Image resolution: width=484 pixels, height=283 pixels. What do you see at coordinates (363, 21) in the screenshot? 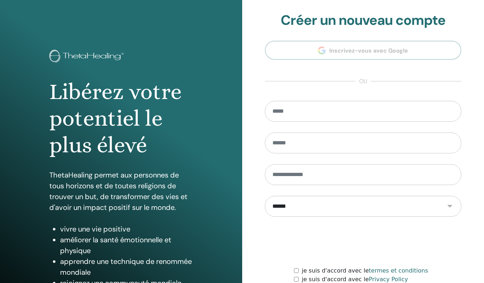
I see `h2: Créer un nouveau compte` at bounding box center [363, 21].